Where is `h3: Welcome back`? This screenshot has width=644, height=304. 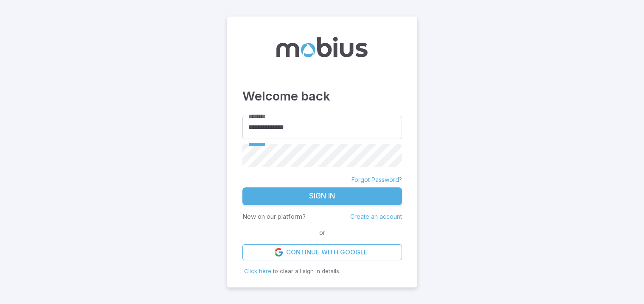 h3: Welcome back is located at coordinates (322, 96).